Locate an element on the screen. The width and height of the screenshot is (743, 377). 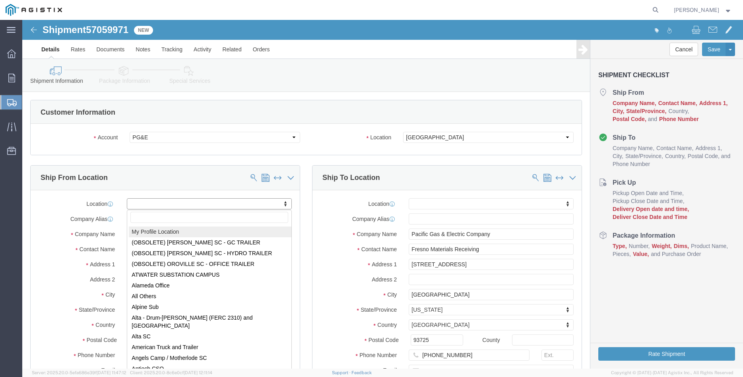
a: Support is located at coordinates (342, 372).